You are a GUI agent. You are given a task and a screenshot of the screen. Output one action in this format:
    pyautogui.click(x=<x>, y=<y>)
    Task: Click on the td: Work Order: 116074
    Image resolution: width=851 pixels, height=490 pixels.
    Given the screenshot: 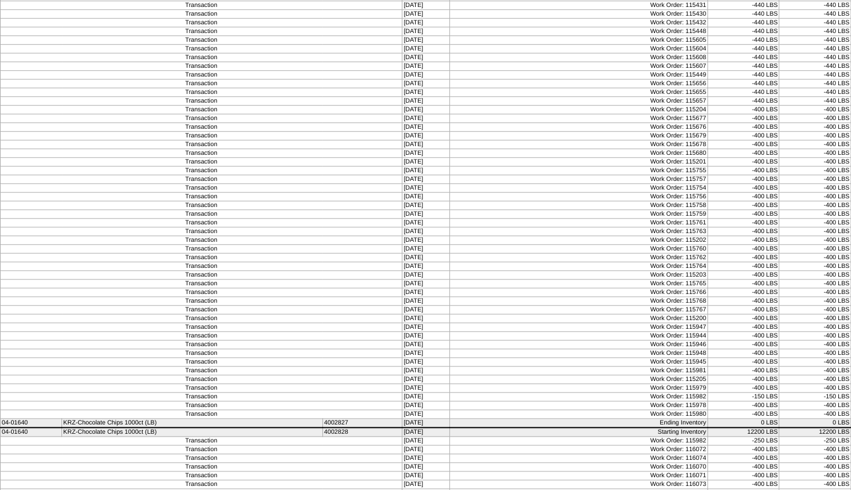 What is the action you would take?
    pyautogui.click(x=578, y=458)
    